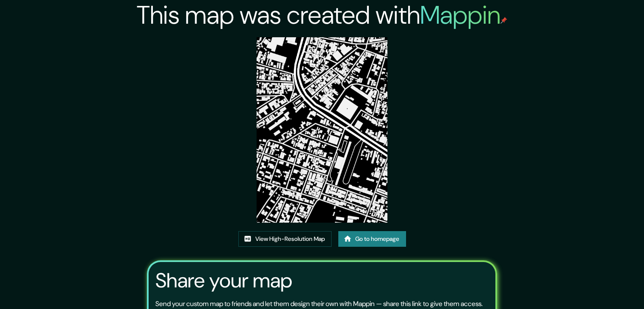  What do you see at coordinates (323, 130) in the screenshot?
I see `img: created-map` at bounding box center [323, 130].